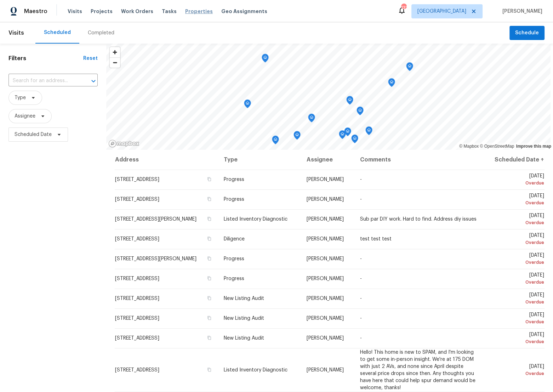 Image resolution: width=553 pixels, height=392 pixels. Describe the element at coordinates (93, 81) in the screenshot. I see `button: Open` at that location.